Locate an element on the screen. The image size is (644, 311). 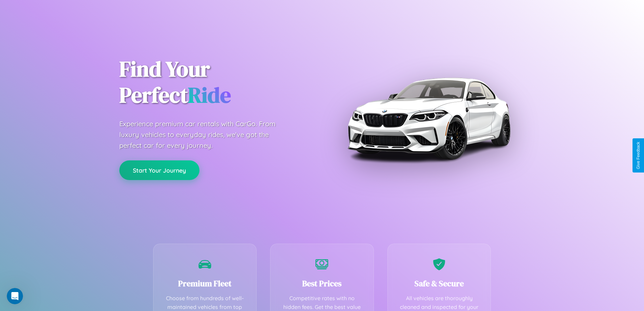
h3: Safe & Secure is located at coordinates (440, 283).